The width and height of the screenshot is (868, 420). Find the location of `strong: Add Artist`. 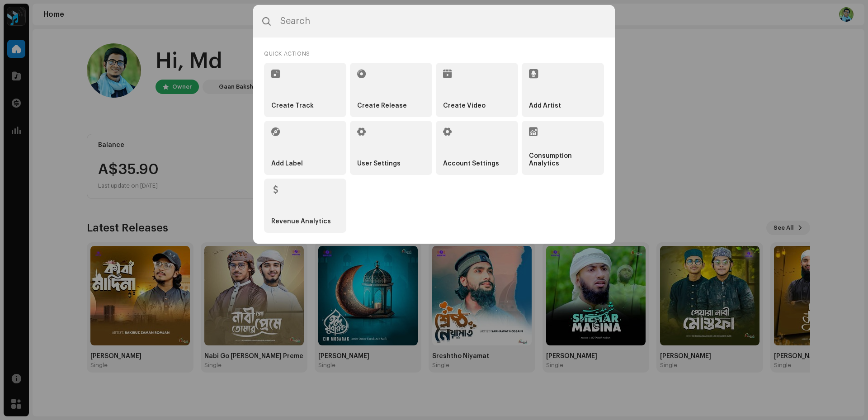

strong: Add Artist is located at coordinates (545, 105).